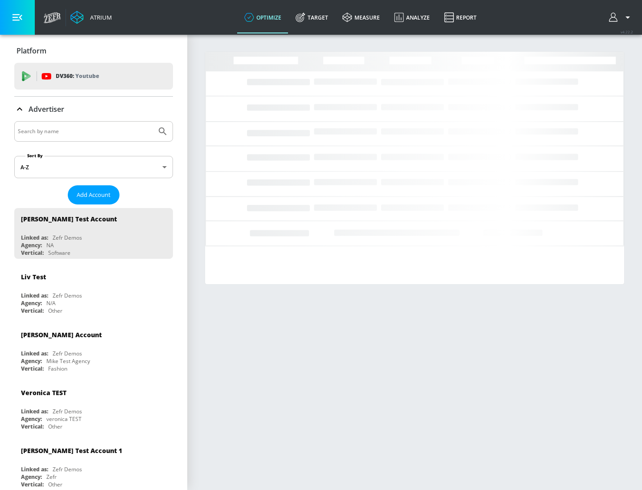  Describe the element at coordinates (33, 277) in the screenshot. I see `div: Liv Test` at that location.